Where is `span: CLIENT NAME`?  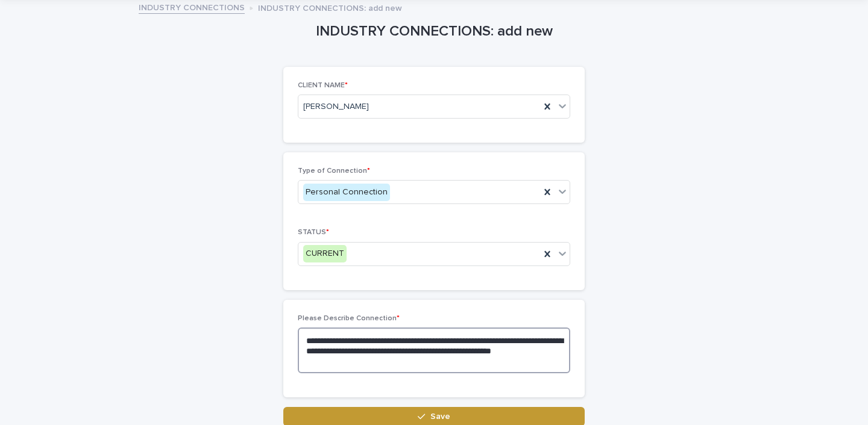
span: CLIENT NAME is located at coordinates (322, 85).